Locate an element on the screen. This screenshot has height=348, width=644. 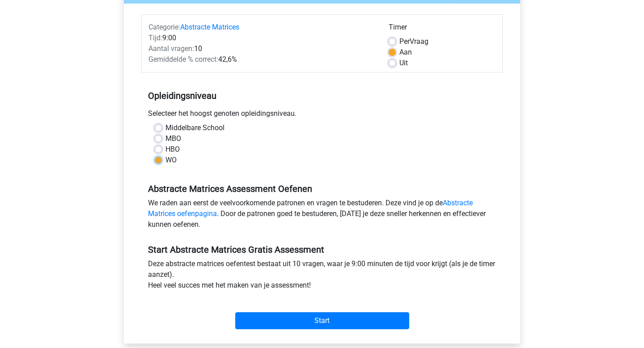
label: WO is located at coordinates (171, 160).